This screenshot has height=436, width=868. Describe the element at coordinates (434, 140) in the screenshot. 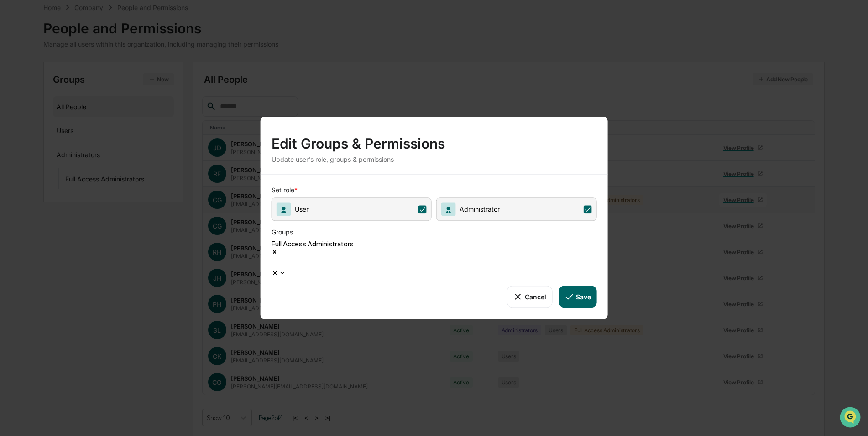

I see `div: Edit Groups & Permissions` at that location.